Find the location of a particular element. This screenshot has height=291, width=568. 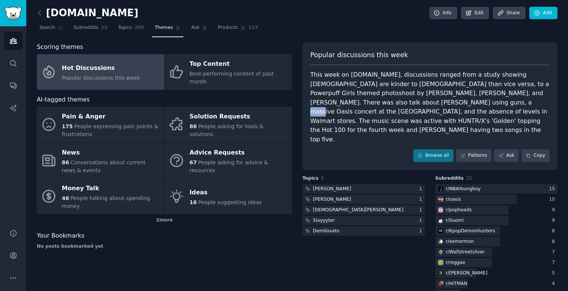

a: Top ContentBest-performing content of past month is located at coordinates (228, 72).